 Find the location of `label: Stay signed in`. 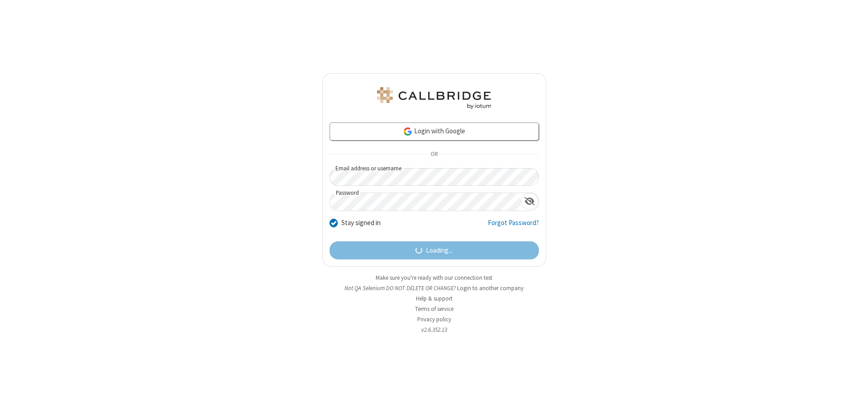

label: Stay signed in is located at coordinates (361, 223).